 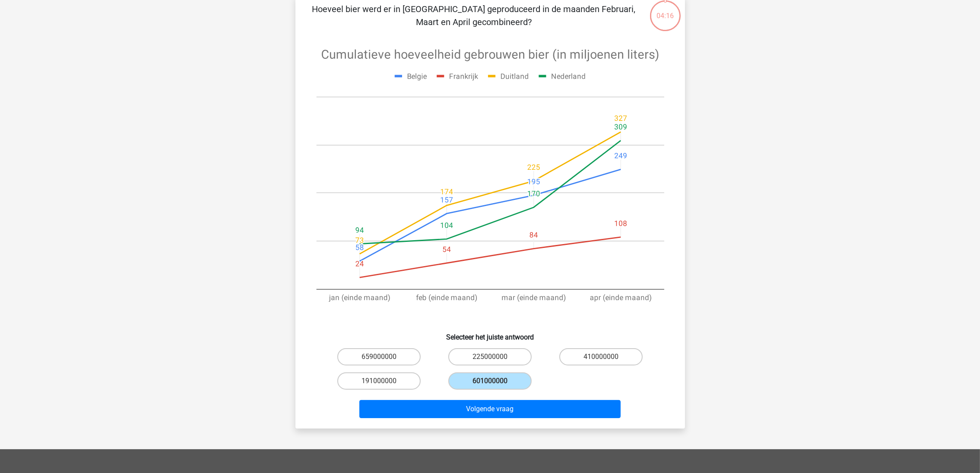 I want to click on label: 601000000, so click(x=490, y=381).